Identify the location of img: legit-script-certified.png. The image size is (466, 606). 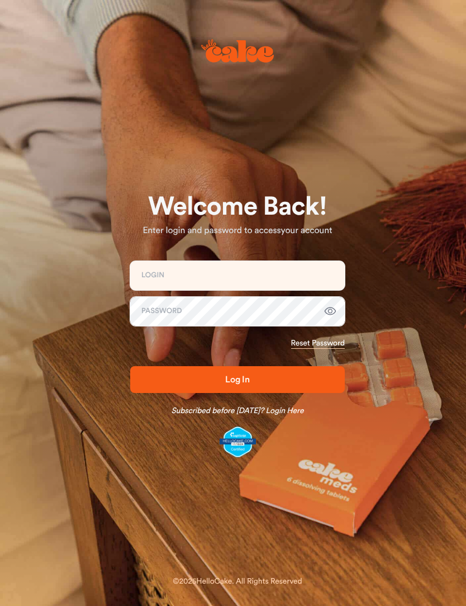
(238, 442).